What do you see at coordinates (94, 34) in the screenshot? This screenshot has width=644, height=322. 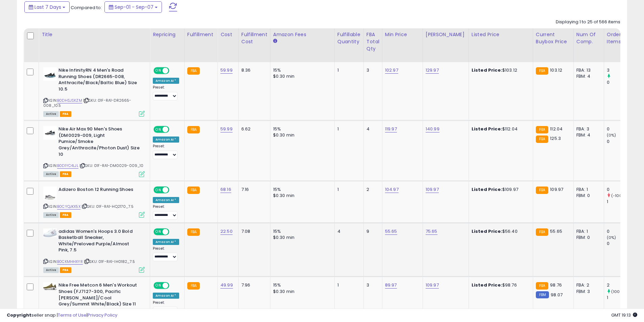 I see `div: Title` at bounding box center [94, 34].